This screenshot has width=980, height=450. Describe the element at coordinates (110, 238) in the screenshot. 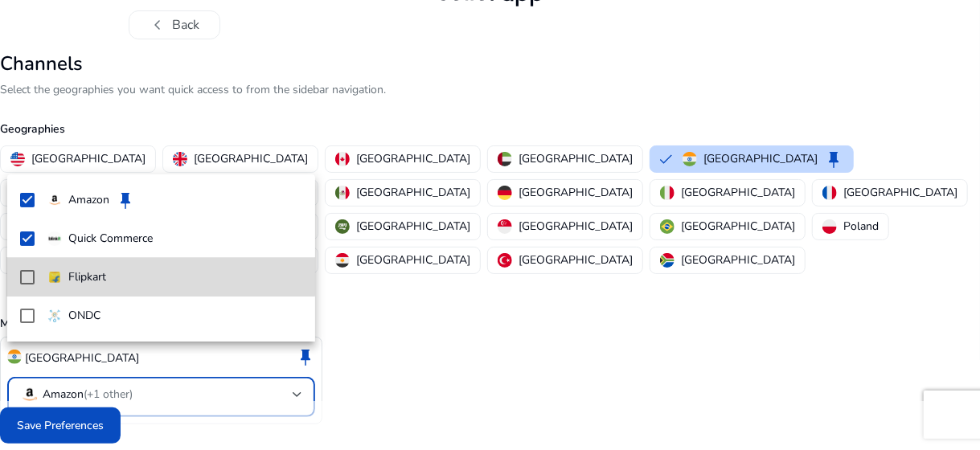

I see `p: Quick Commerce` at that location.